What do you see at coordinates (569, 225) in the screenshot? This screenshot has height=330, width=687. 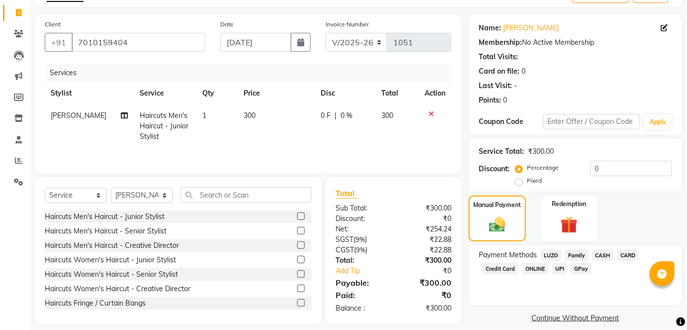 I see `img: _gift.svg` at bounding box center [569, 225].